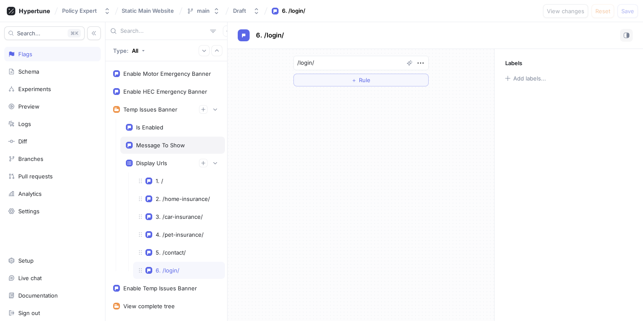 The width and height of the screenshot is (643, 321). Describe the element at coordinates (203, 11) in the screenshot. I see `button: main` at that location.